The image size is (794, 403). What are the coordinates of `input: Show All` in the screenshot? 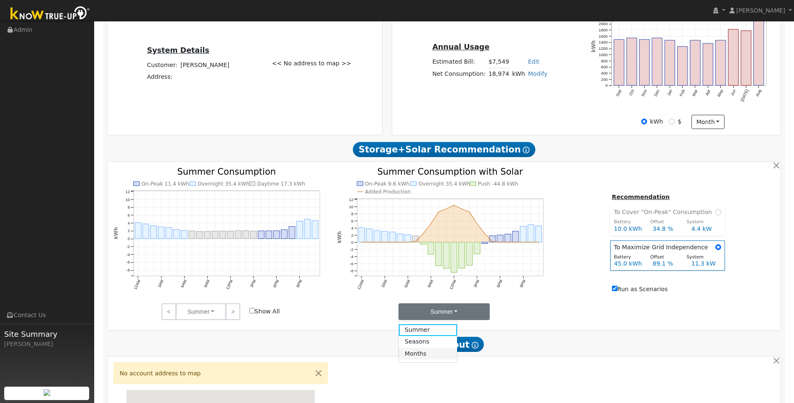 It's located at (252, 310).